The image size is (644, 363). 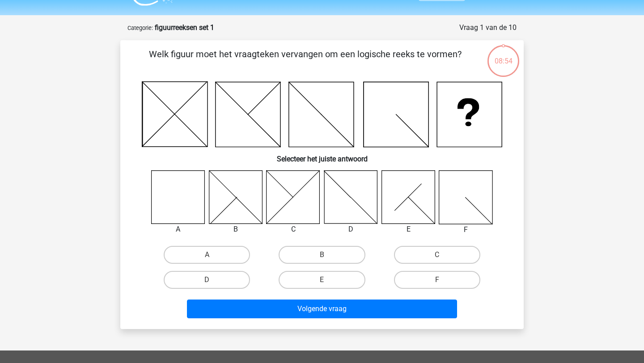 What do you see at coordinates (437, 280) in the screenshot?
I see `label: F` at bounding box center [437, 280].